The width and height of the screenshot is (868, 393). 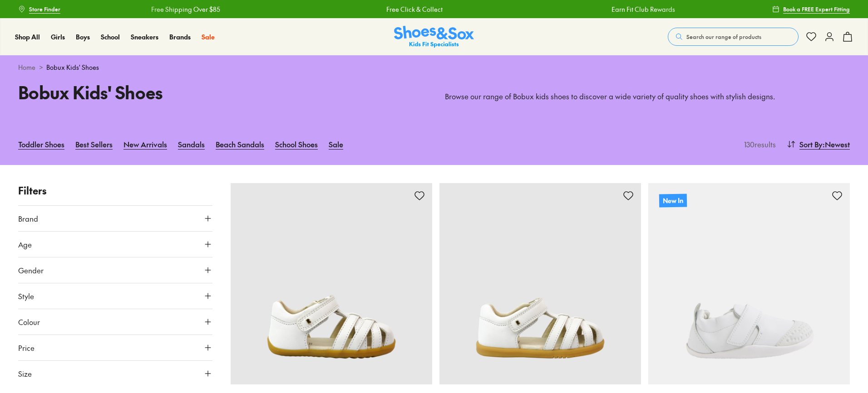 I want to click on a: New In, so click(x=749, y=284).